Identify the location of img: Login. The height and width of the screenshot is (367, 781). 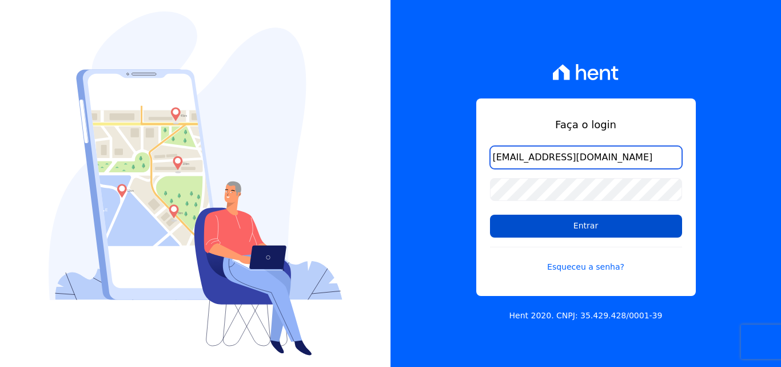
(196, 183).